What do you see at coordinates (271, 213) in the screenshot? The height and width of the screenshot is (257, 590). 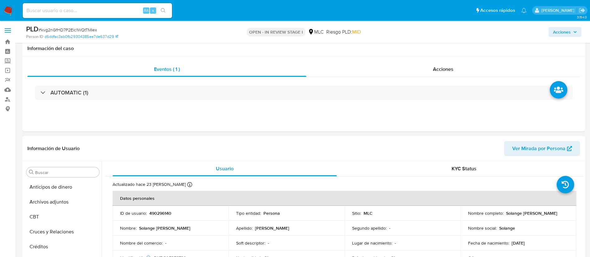 I see `p: Persona` at bounding box center [271, 213].